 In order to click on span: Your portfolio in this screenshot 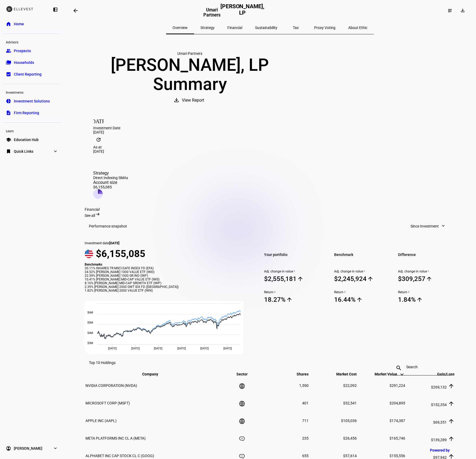, I will do `click(292, 255)`.